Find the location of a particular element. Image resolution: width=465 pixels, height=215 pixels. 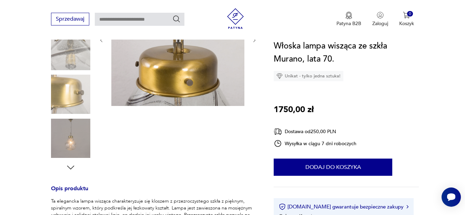

img: Ikona dostawy is located at coordinates (278, 132).